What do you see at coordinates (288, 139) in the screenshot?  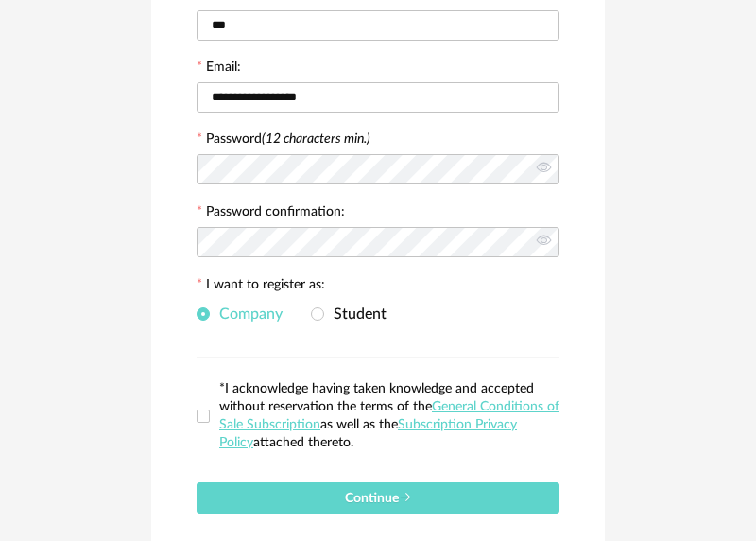 I see `label: Password` at bounding box center [288, 139].